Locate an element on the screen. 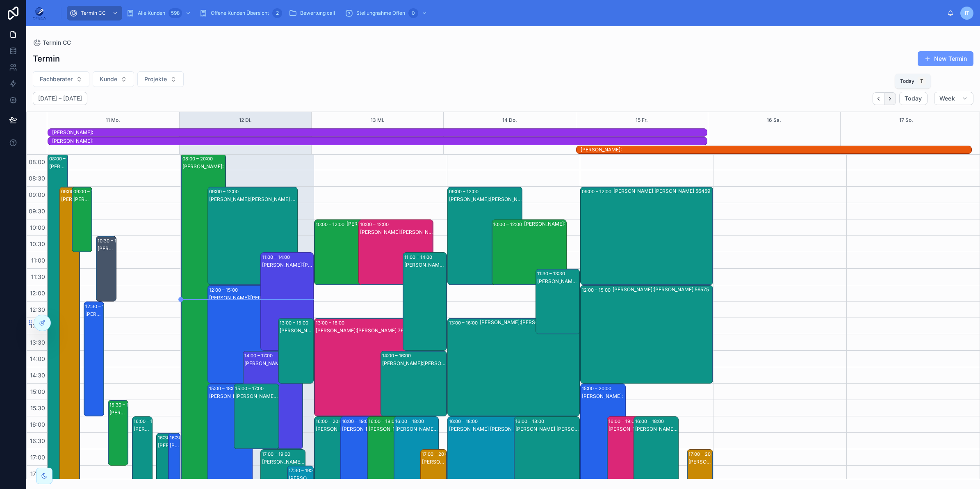 The image size is (980, 489). div: Julius Gorka Kunde: is located at coordinates (379, 133).